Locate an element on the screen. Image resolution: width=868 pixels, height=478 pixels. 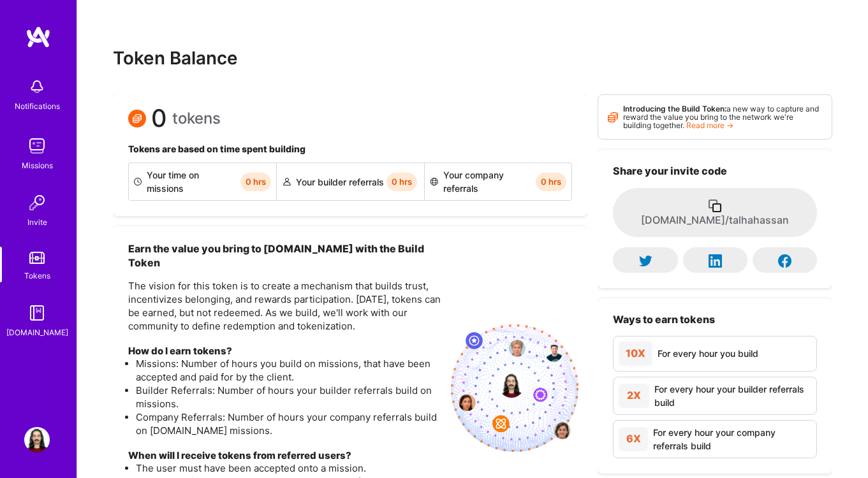
div: Your builder referrals is located at coordinates (350, 182).